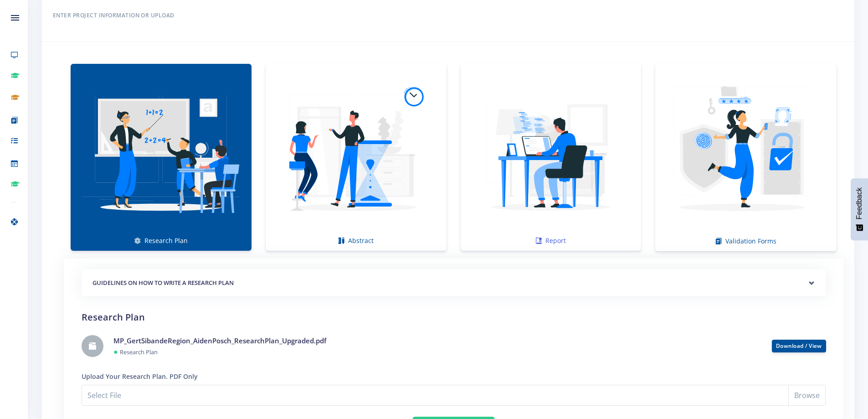 The height and width of the screenshot is (419, 868). What do you see at coordinates (798, 346) in the screenshot?
I see `a: Download / View` at bounding box center [798, 346].